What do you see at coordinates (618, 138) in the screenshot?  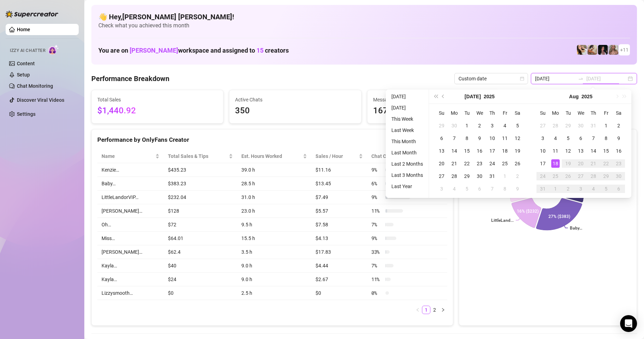 I see `td: 2025-08-09` at bounding box center [618, 138].